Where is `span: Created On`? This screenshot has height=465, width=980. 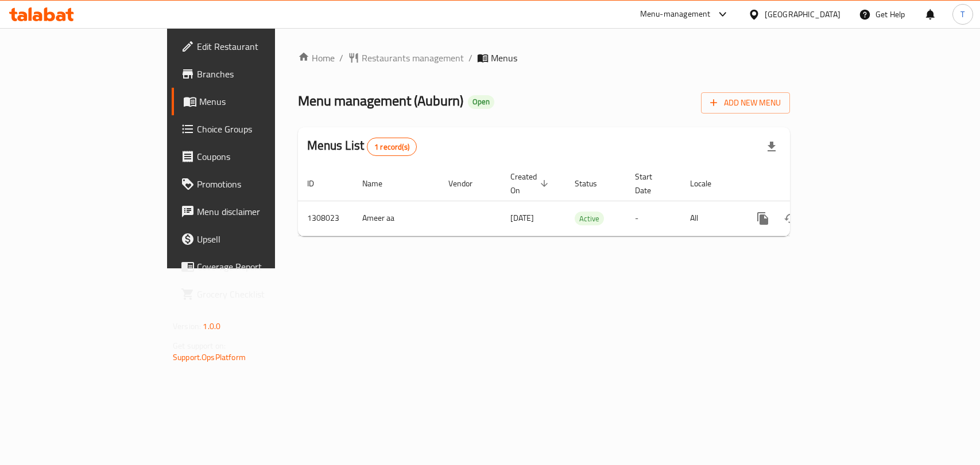 span: Created On is located at coordinates (531, 184).